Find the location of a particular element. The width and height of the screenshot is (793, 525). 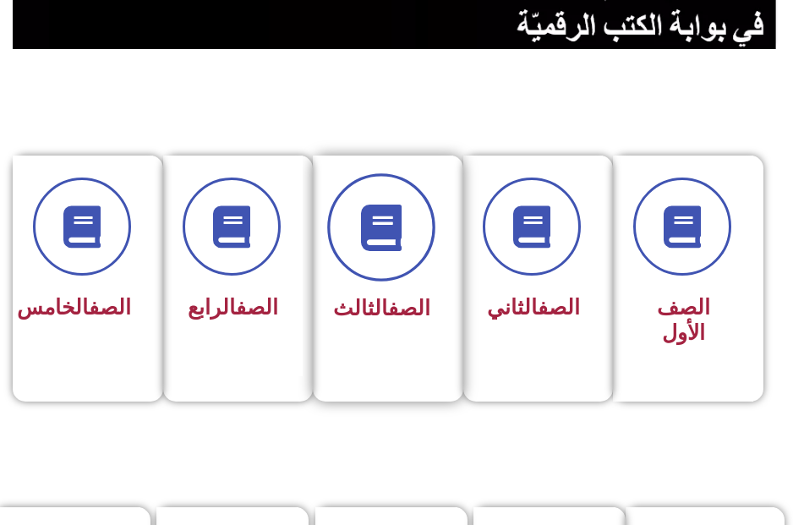

span: الثالث is located at coordinates (381, 308).